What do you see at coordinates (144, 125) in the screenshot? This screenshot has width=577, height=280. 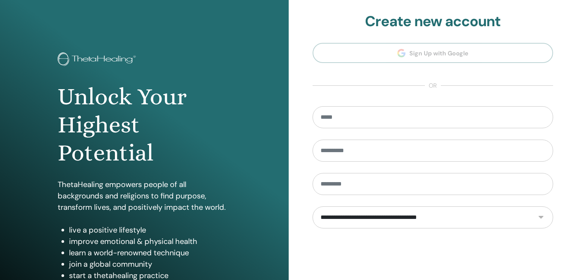 I see `h1: Unlock Your Highest Potential` at bounding box center [144, 125].